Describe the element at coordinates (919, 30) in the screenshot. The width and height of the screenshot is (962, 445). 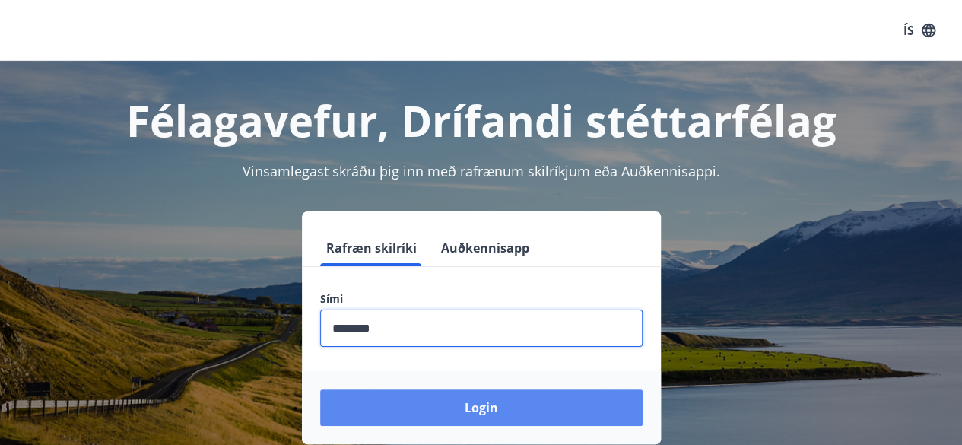
I see `button: ÍS` at that location.